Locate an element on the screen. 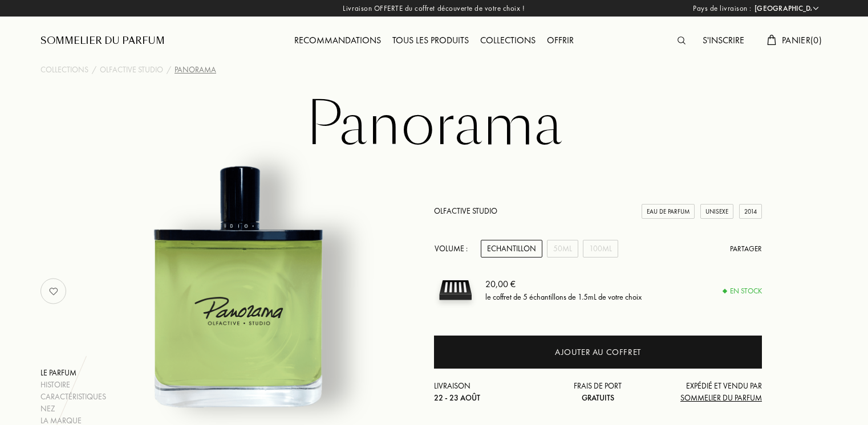  div: Histoire is located at coordinates (73, 384).